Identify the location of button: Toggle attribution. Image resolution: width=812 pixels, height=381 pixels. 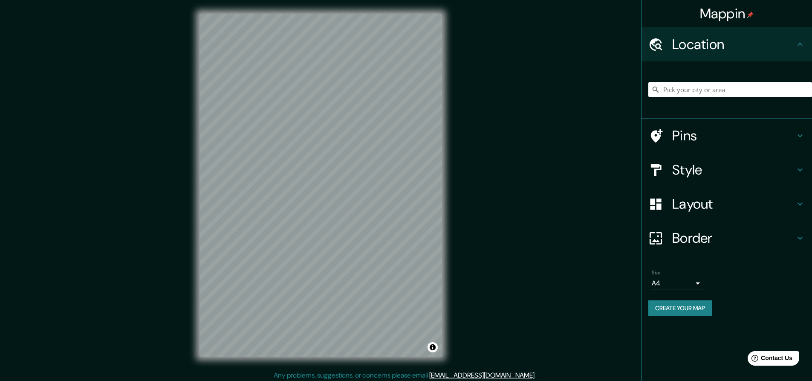
(433, 347).